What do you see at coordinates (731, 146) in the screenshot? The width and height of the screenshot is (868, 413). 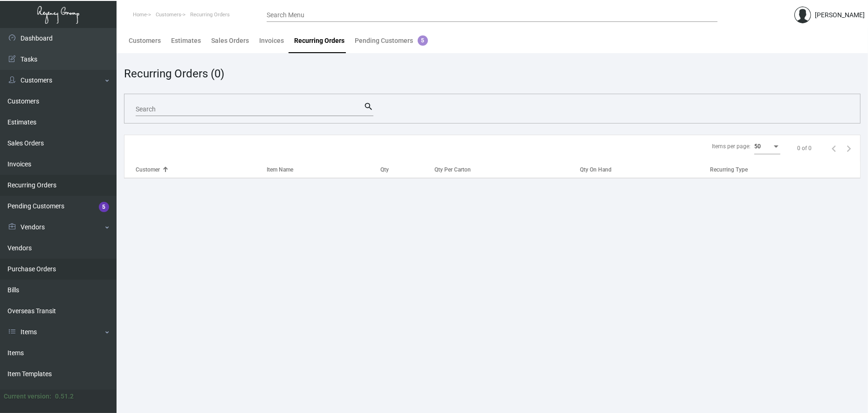 I see `div: Items per page:` at bounding box center [731, 146].